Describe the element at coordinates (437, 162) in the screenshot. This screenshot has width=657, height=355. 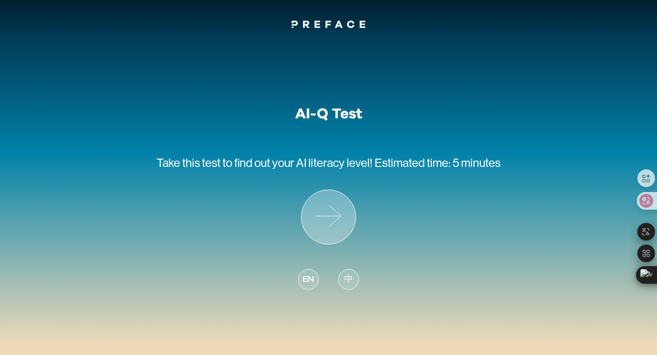
I see `span: Estimated time: 5 minutes` at that location.